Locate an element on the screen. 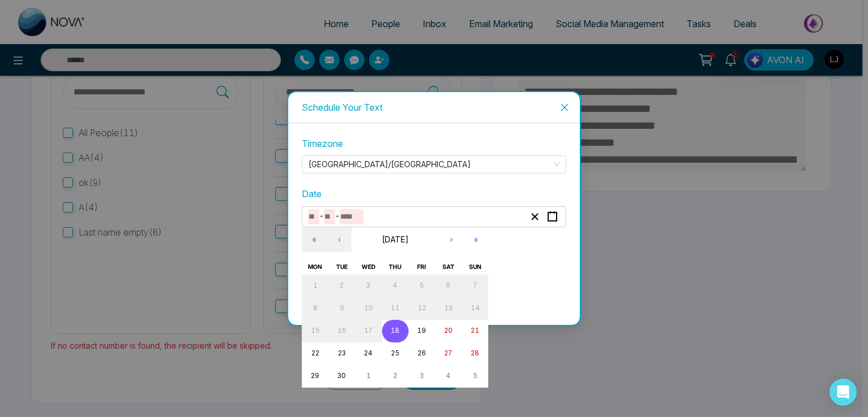 The image size is (868, 417). abbr: September 30, 2025 is located at coordinates (342, 375).